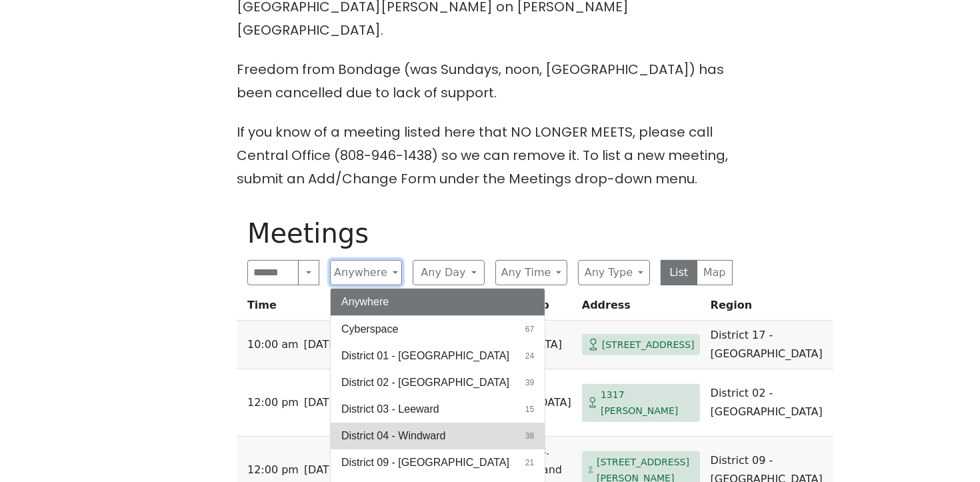  Describe the element at coordinates (614, 272) in the screenshot. I see `button: Any Type` at that location.